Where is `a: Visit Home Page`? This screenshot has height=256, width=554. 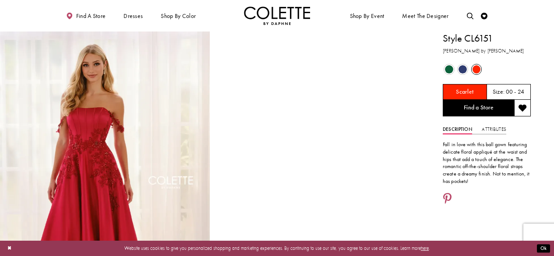 a: Visit Home Page is located at coordinates (277, 16).